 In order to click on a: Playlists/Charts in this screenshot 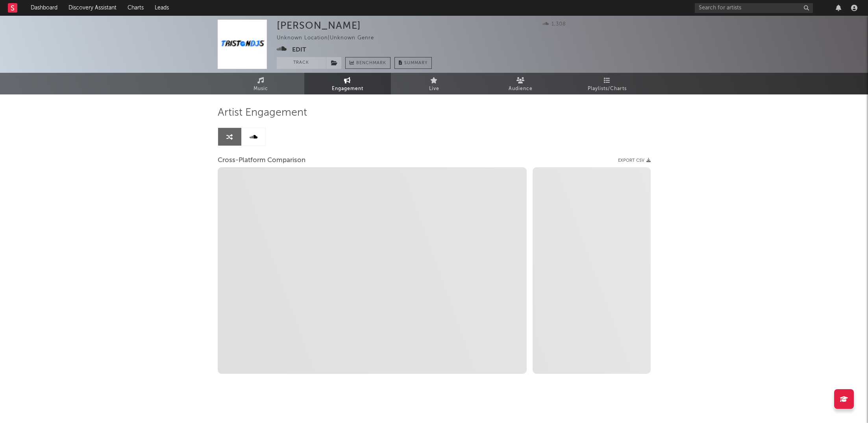, I will do `click(607, 83)`.